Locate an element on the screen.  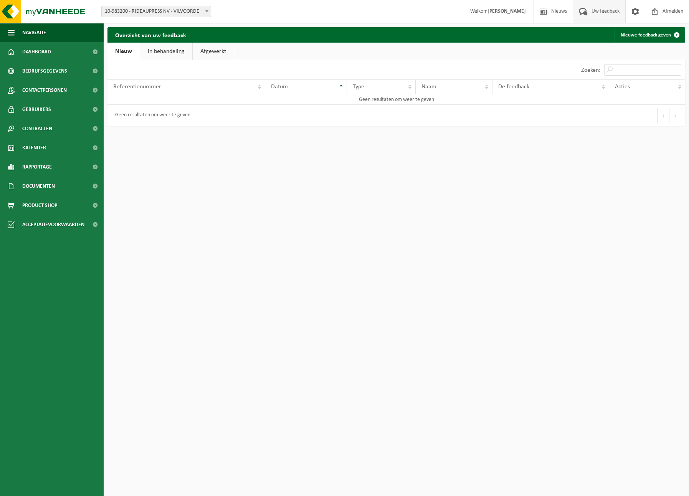
button: Previous is located at coordinates (663, 115).